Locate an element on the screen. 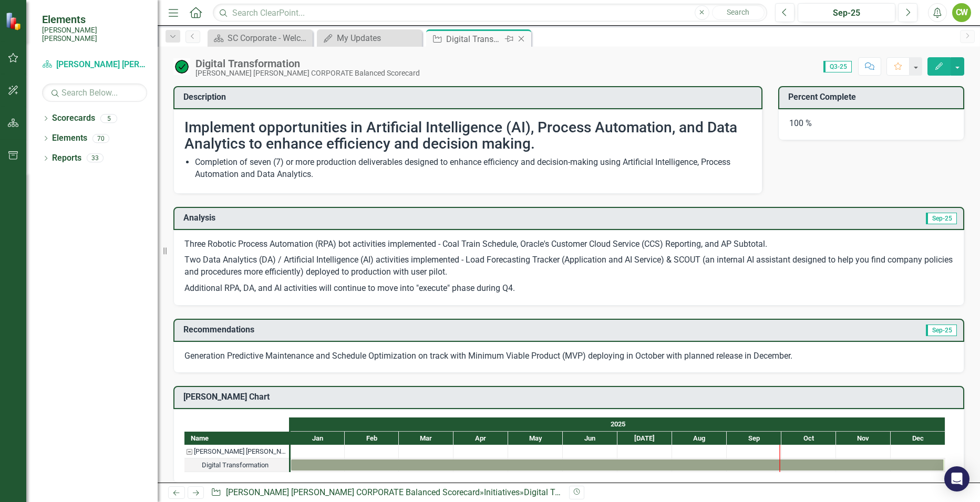 This screenshot has width=980, height=502. input: Search Below... is located at coordinates (95, 92).